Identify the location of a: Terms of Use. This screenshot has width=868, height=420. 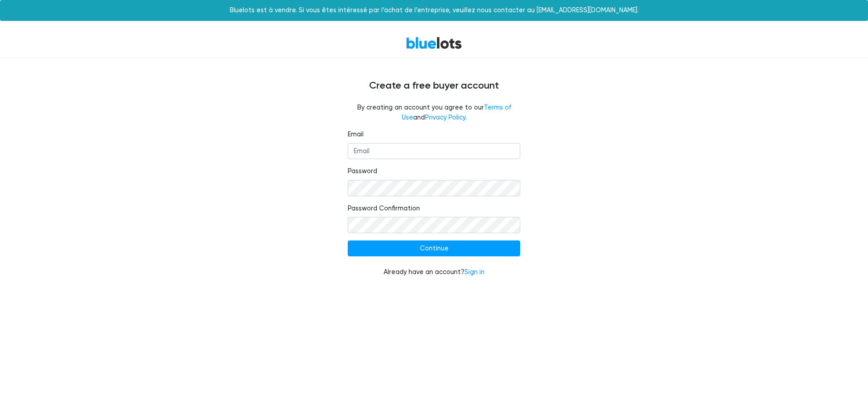
(457, 112).